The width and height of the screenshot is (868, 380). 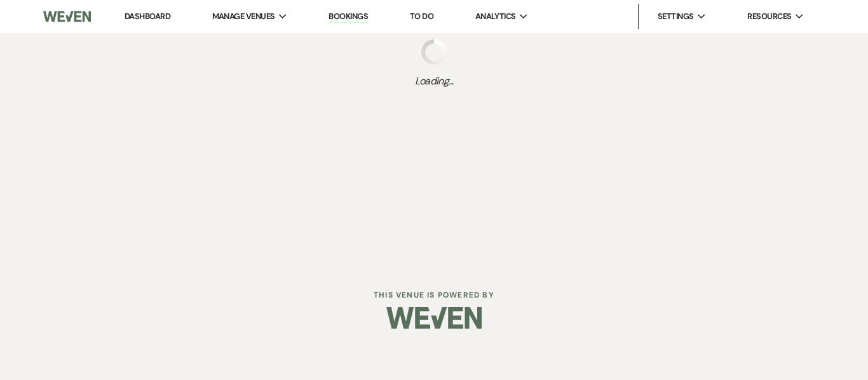 What do you see at coordinates (434, 52) in the screenshot?
I see `img: loading spinner` at bounding box center [434, 52].